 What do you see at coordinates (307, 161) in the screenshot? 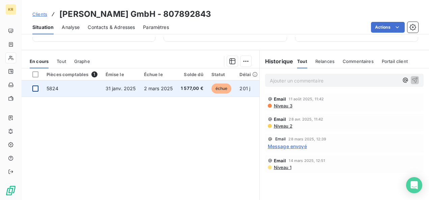
I see `span: 14 mars 2025, 12:51` at bounding box center [307, 161].